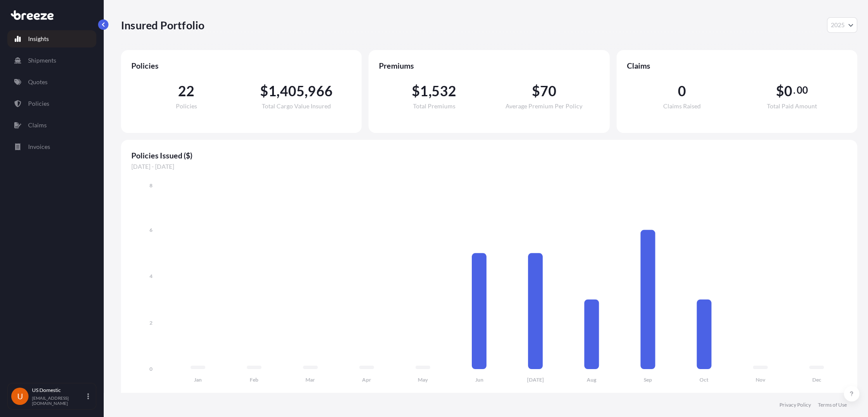 This screenshot has width=868, height=417. I want to click on tspan: Oct, so click(703, 379).